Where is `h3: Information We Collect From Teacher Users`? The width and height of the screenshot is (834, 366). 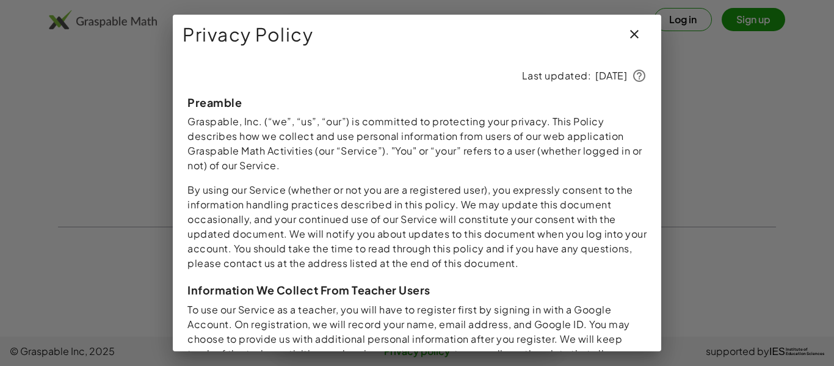 h3: Information We Collect From Teacher Users is located at coordinates (417, 290).